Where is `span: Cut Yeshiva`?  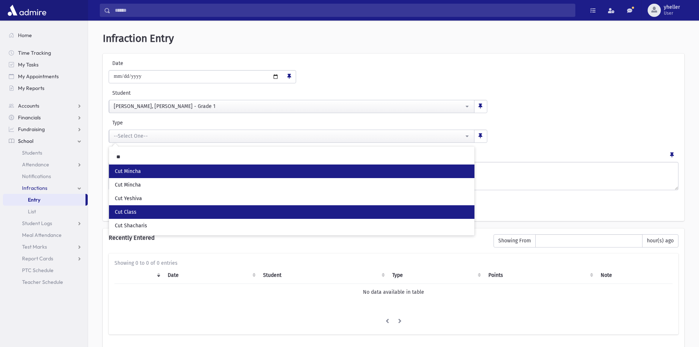
span: Cut Yeshiva is located at coordinates (128, 199).